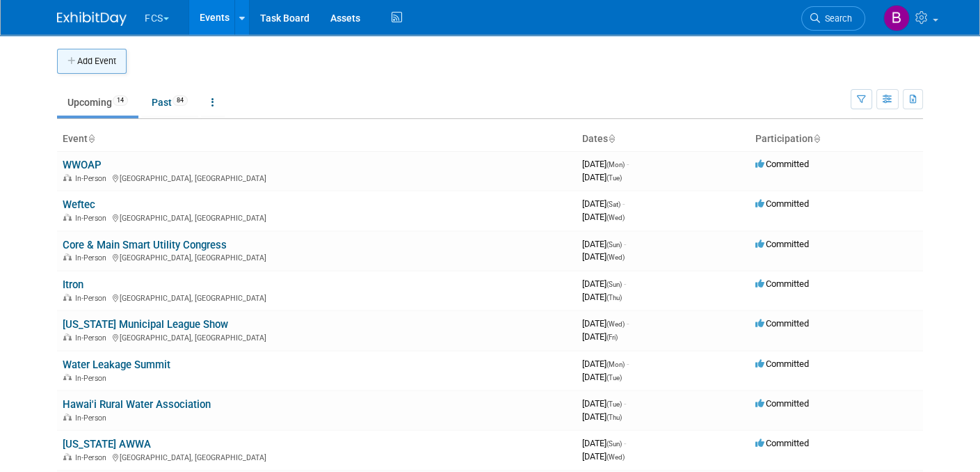 Image resolution: width=980 pixels, height=472 pixels. I want to click on a: Past84, so click(170, 103).